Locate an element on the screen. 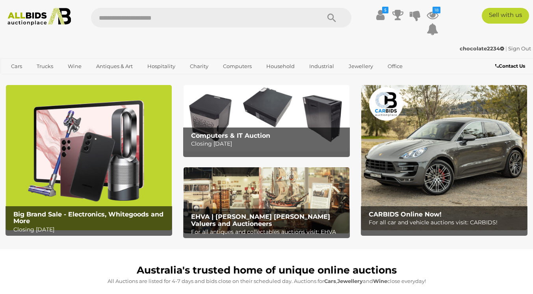  p: For all car and vehicle auctions visit: CARBIDS! is located at coordinates (446, 222).